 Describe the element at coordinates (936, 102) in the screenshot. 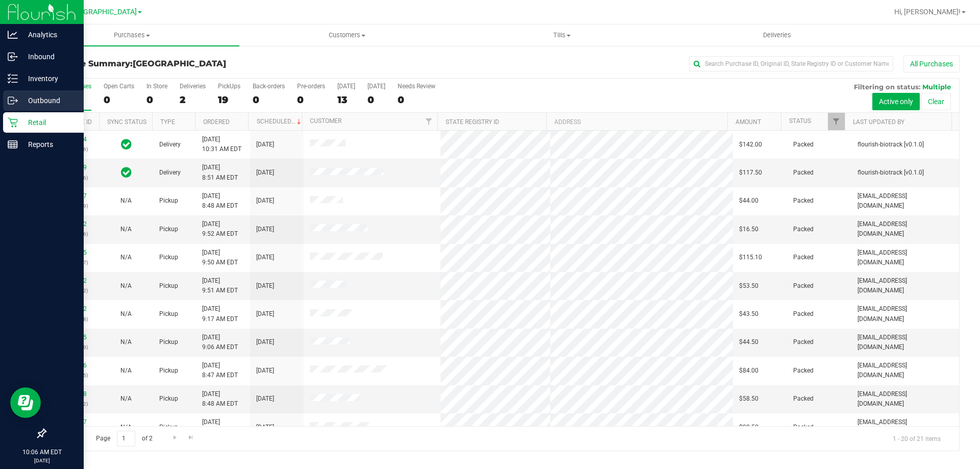

I see `button: Clear` at that location.